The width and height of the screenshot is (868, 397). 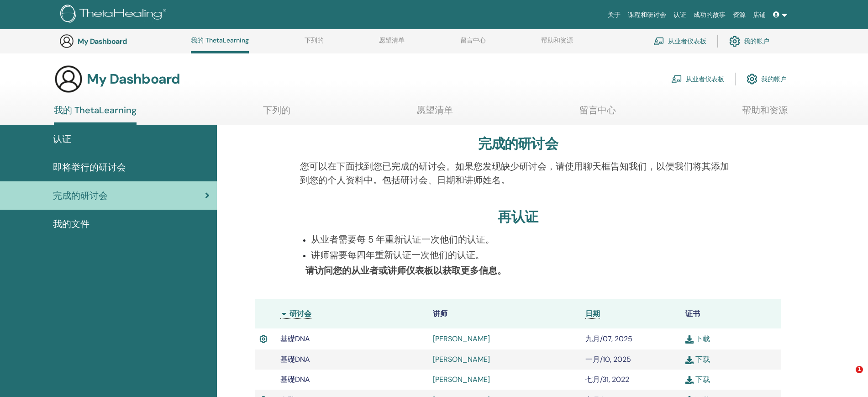 What do you see at coordinates (406, 270) in the screenshot?
I see `b: 请访问您的从业者或讲师仪表板以获取更多信息。` at bounding box center [406, 270].